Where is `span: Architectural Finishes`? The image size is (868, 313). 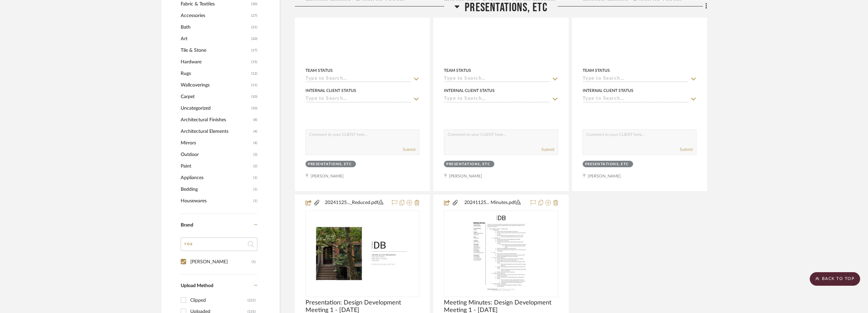 span: Architectural Finishes is located at coordinates (216, 120).